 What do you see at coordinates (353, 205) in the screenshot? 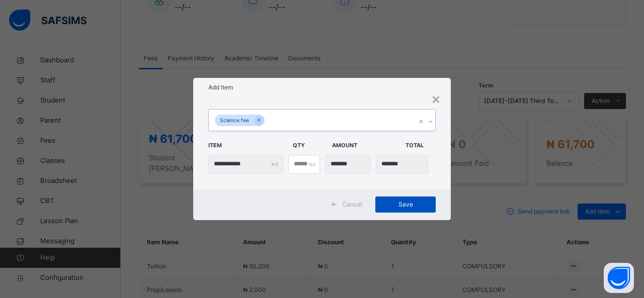
I see `span: Cancel` at bounding box center [353, 205].